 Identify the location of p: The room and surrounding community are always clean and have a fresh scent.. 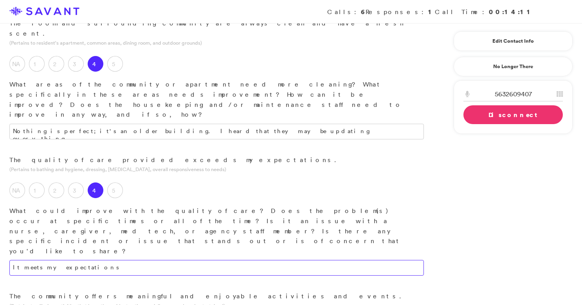
(216, 28).